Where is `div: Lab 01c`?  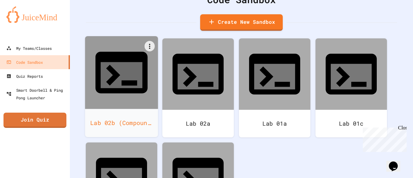 div: Lab 01c is located at coordinates (351, 124).